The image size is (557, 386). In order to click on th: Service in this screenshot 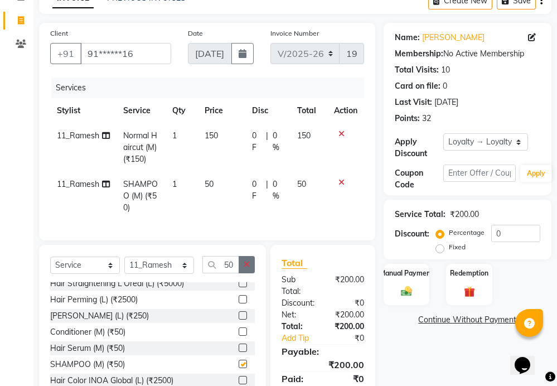, I will do `click(141, 110)`.